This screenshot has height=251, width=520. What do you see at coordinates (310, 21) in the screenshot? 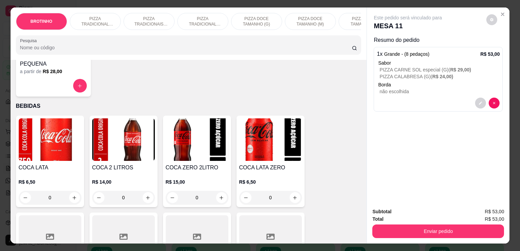
I see `p: PIZZA DOCE TAMANHO (M)` at bounding box center [310, 21].